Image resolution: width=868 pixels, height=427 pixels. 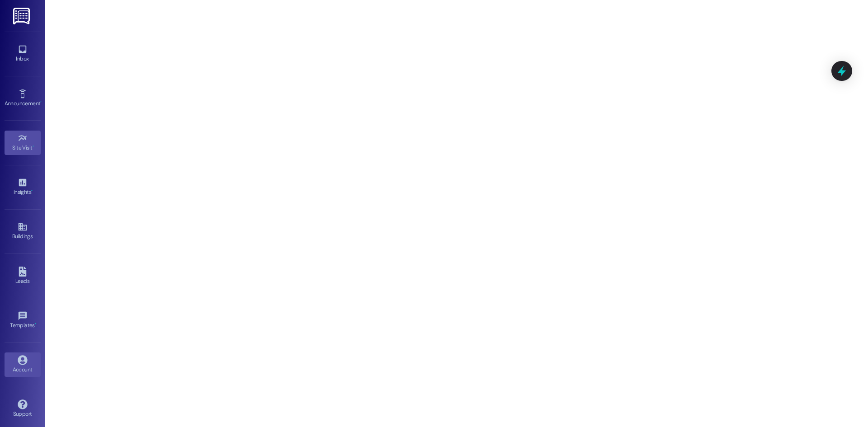 What do you see at coordinates (23, 143) in the screenshot?
I see `a: Site Visit •` at bounding box center [23, 143].